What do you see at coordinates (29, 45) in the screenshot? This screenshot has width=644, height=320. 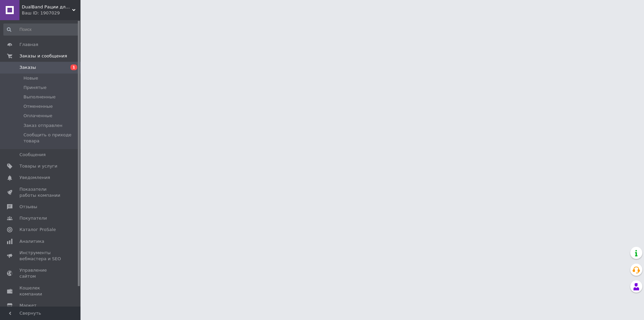 I see `span: Главная` at bounding box center [29, 45].